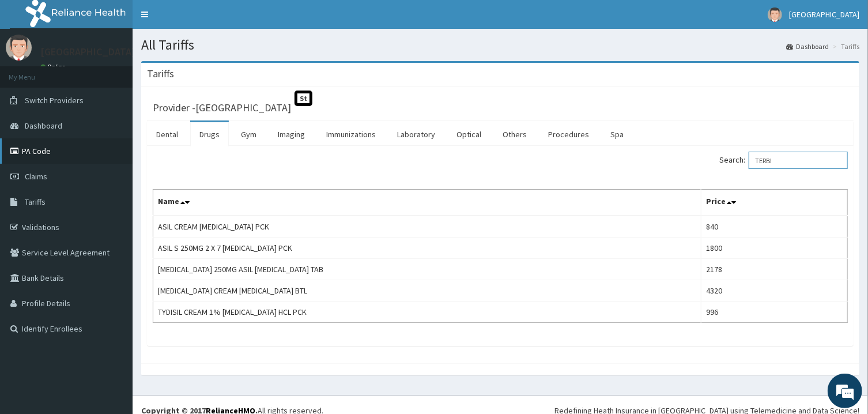 The width and height of the screenshot is (868, 414). What do you see at coordinates (427, 203) in the screenshot?
I see `th: Name` at bounding box center [427, 203].